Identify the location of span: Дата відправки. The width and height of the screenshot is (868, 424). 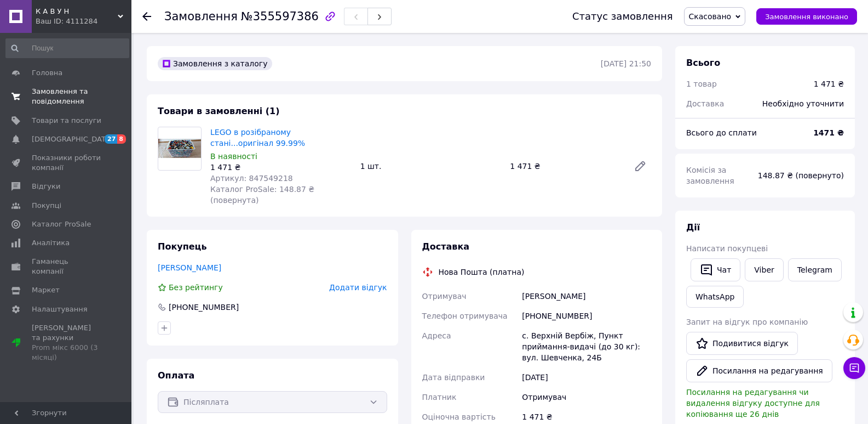
(454, 377).